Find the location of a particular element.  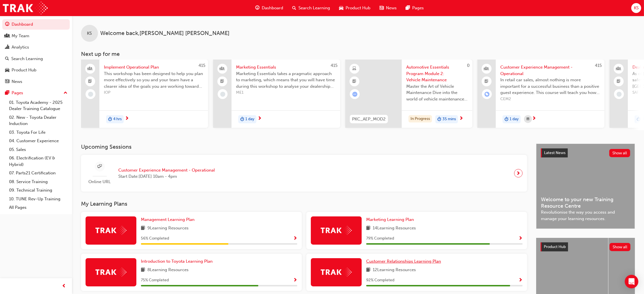

span: 0 is located at coordinates (468, 66).